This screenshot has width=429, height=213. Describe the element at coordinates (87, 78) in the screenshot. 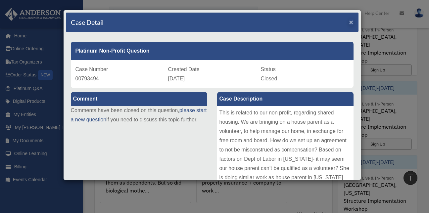

I see `span: 00793494` at that location.